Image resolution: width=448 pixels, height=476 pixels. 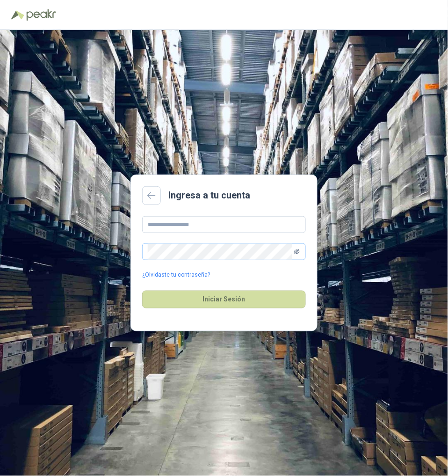 What do you see at coordinates (224, 300) in the screenshot?
I see `button: Iniciar Sesión` at bounding box center [224, 300].